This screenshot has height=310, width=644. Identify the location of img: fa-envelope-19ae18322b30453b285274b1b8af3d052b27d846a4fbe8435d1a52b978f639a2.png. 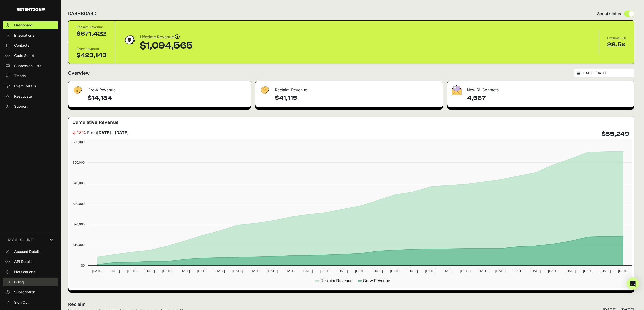
(456, 90).